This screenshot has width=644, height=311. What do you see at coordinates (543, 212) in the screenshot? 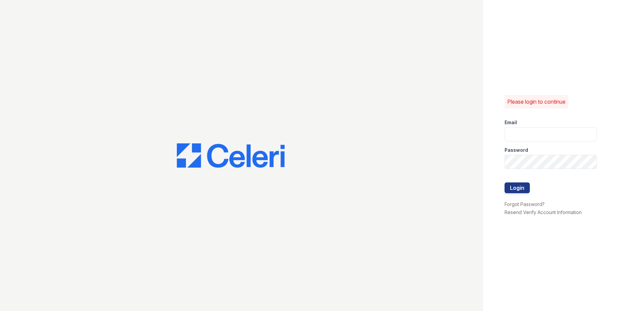
I see `a: Resend Verify Account Information` at bounding box center [543, 212].